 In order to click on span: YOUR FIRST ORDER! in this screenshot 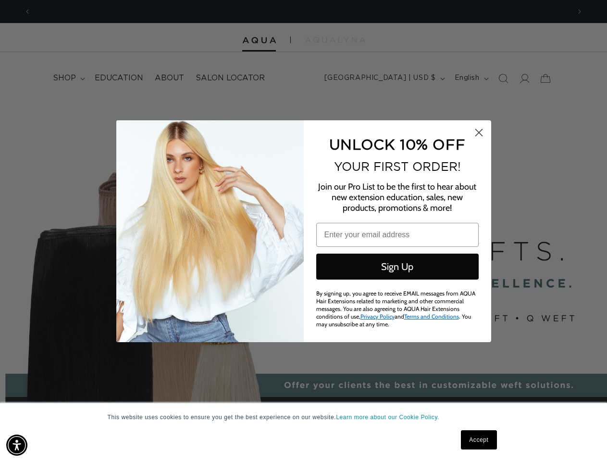, I will do `click(398, 166)`.